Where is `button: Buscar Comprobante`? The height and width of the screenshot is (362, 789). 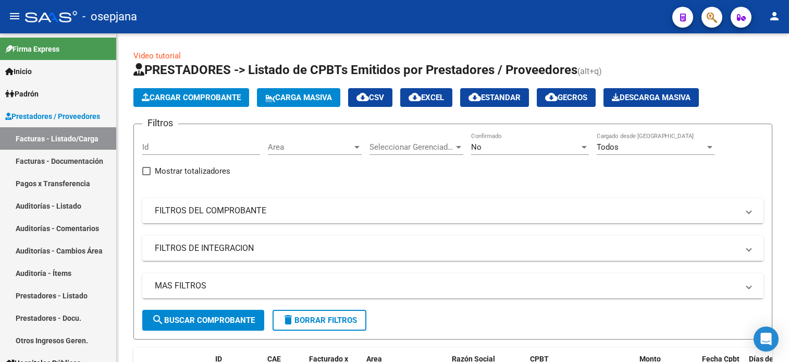
button: Buscar Comprobante is located at coordinates (203, 320).